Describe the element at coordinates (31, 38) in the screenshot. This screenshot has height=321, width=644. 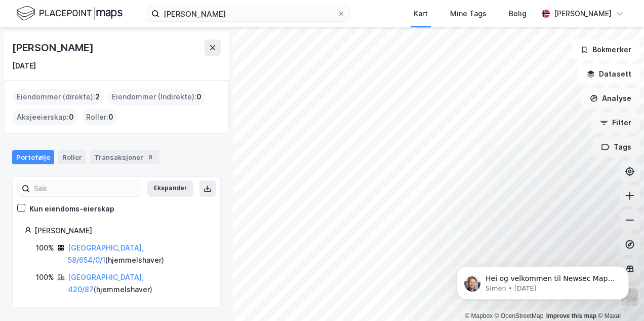
I see `img: Profile image for Simen` at that location.